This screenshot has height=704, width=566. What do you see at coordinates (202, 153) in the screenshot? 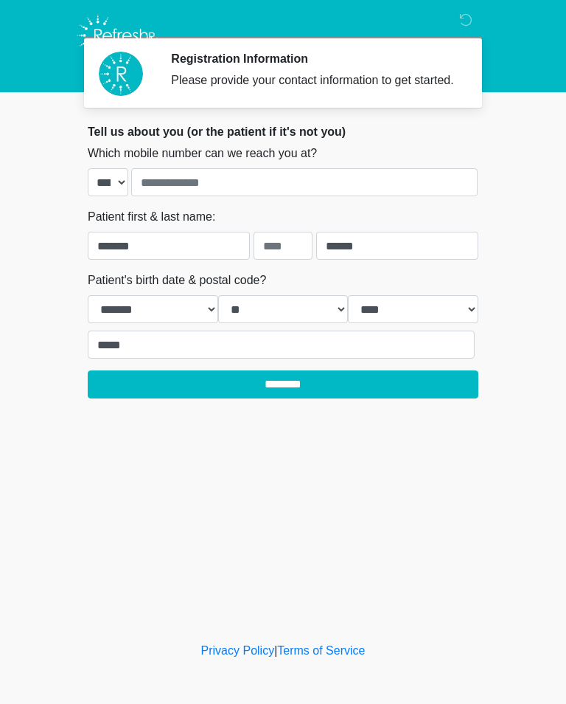
I see `label: Which mobile number can we reach you at?` at bounding box center [202, 153].